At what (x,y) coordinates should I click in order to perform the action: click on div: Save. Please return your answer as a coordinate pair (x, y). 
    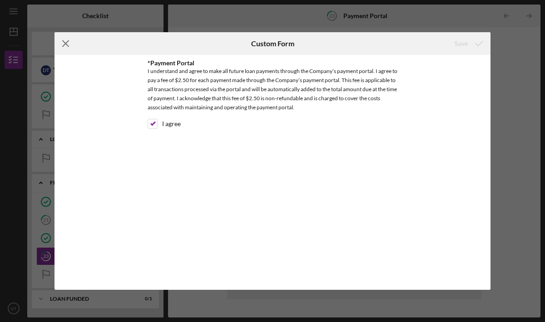
    Looking at the image, I should click on (461, 44).